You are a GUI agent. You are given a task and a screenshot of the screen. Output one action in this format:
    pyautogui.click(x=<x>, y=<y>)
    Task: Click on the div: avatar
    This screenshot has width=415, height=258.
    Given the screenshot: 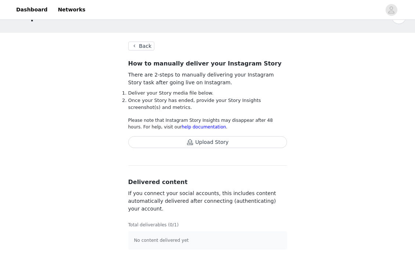 What is the action you would take?
    pyautogui.click(x=391, y=10)
    